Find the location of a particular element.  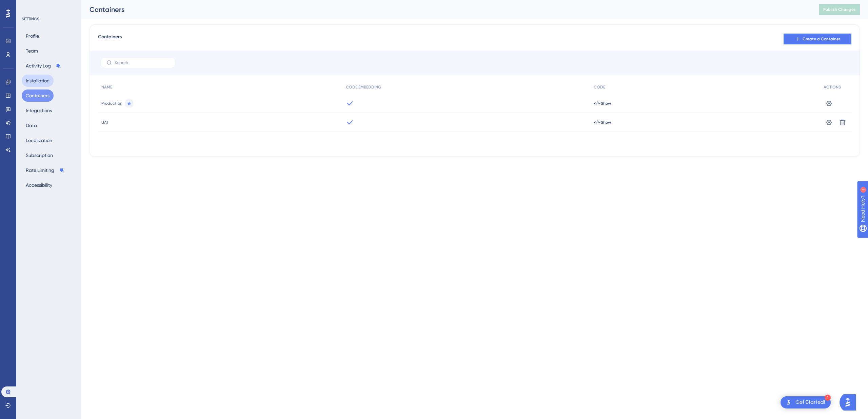

span: Production is located at coordinates (112, 104).